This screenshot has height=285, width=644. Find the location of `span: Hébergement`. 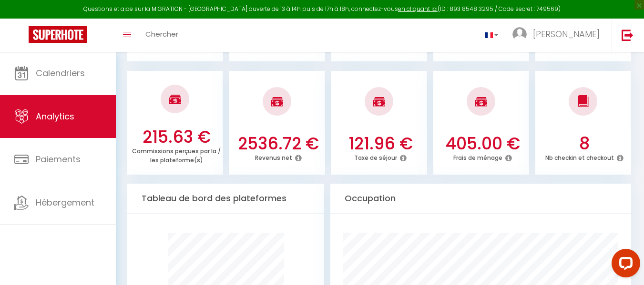

span: Hébergement is located at coordinates (65, 202).